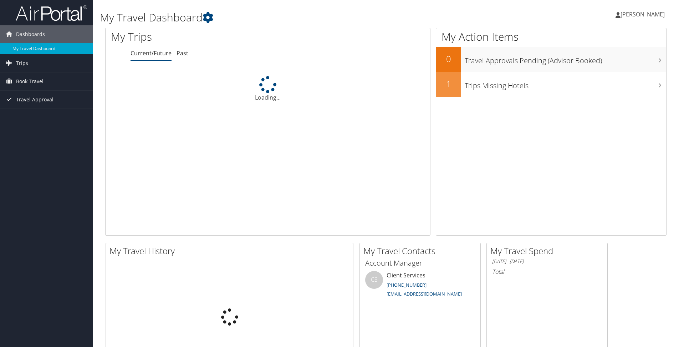  Describe the element at coordinates (374, 280) in the screenshot. I see `div: CS` at that location.